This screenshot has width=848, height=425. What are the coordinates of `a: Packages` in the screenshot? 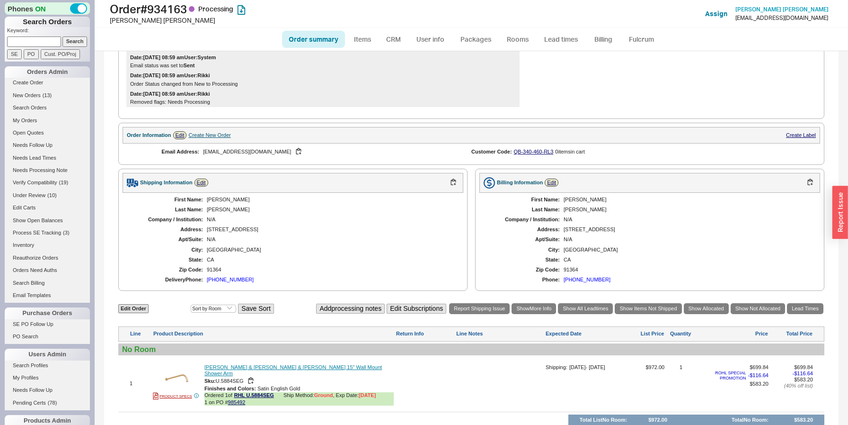 It's located at (476, 39).